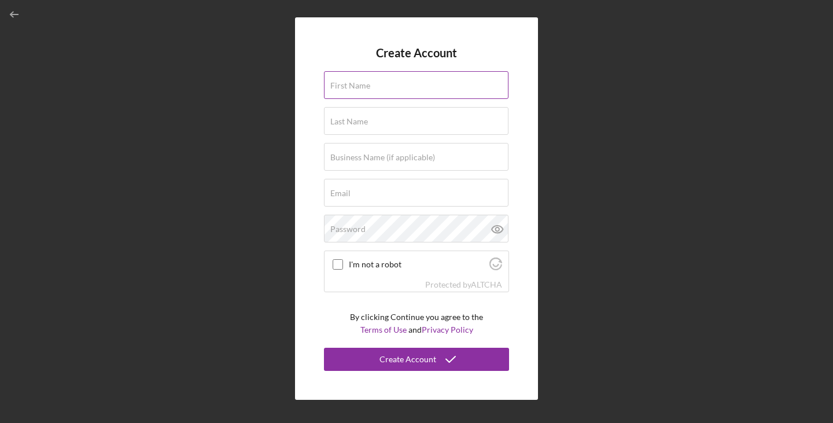  Describe the element at coordinates (349, 121) in the screenshot. I see `label: Last Name` at that location.